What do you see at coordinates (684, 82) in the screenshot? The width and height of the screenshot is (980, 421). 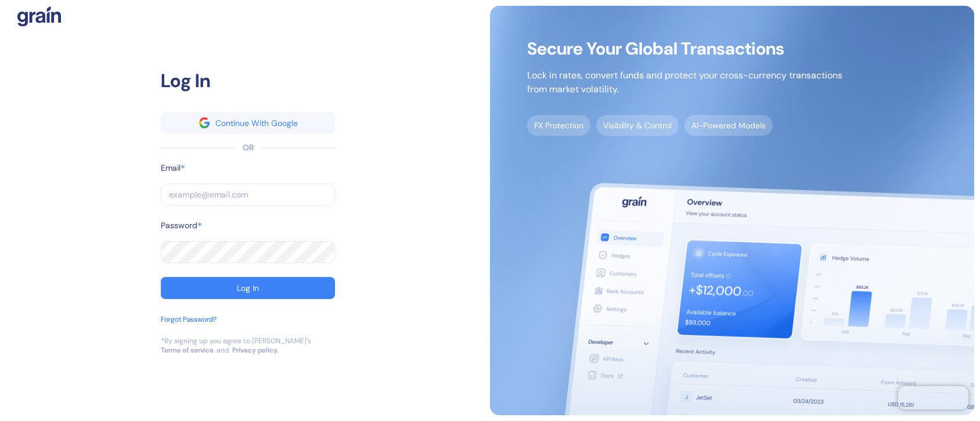 I see `p: Lock in rates, convert funds and protect your cross-currency transactions from market volatility.` at bounding box center [684, 82].